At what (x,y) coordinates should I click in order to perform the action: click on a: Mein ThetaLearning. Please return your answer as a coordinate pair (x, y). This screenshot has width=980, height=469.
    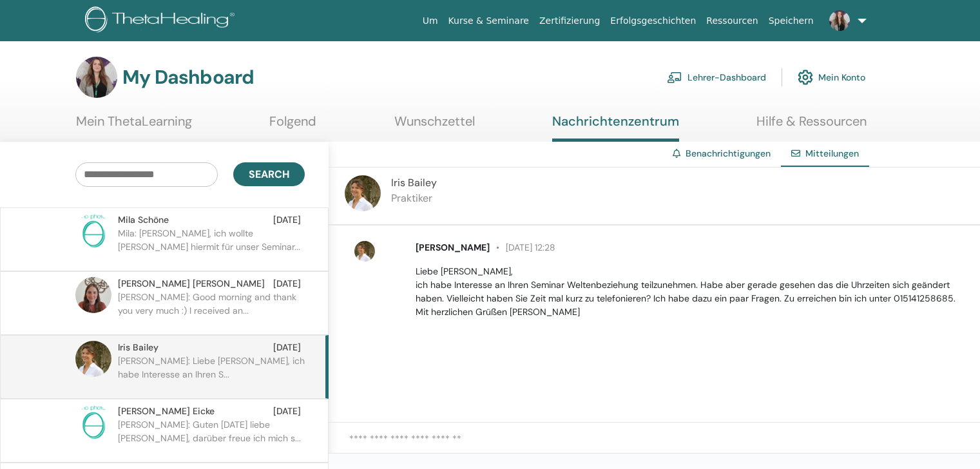
    Looking at the image, I should click on (134, 126).